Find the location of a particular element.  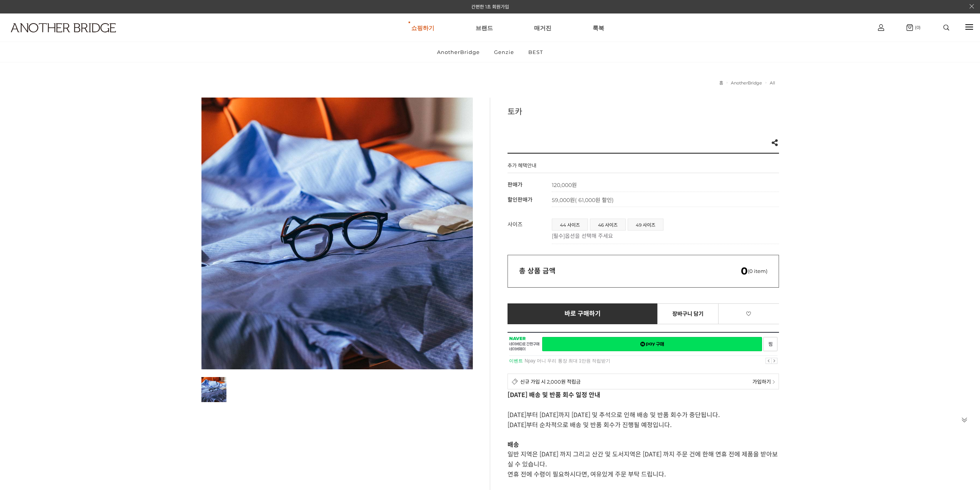

span: ( 61,000원 할인) is located at coordinates (594, 200).